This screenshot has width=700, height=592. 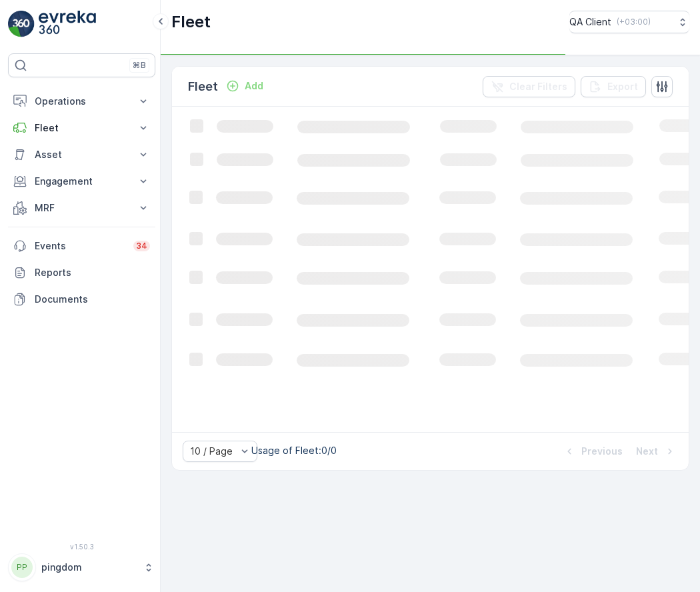 What do you see at coordinates (141, 246) in the screenshot?
I see `p: 34` at bounding box center [141, 246].